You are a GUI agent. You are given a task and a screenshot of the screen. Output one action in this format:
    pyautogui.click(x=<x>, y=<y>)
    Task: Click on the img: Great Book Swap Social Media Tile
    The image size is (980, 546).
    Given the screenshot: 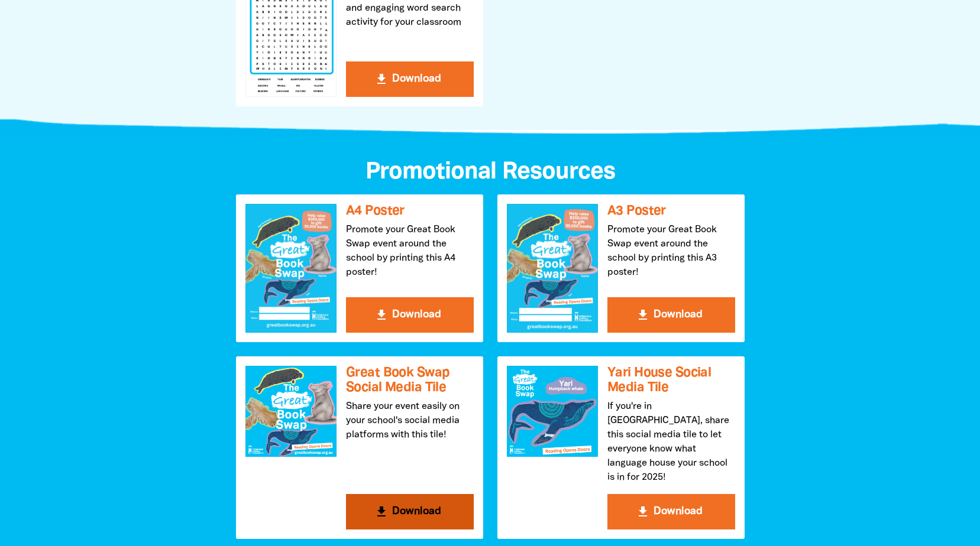 What is the action you would take?
    pyautogui.click(x=291, y=411)
    